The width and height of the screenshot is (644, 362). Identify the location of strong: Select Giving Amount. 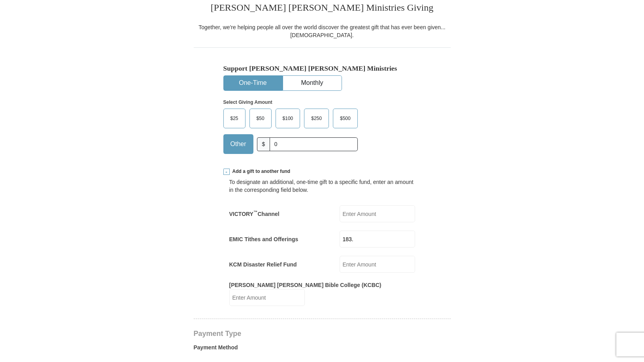
(248, 102).